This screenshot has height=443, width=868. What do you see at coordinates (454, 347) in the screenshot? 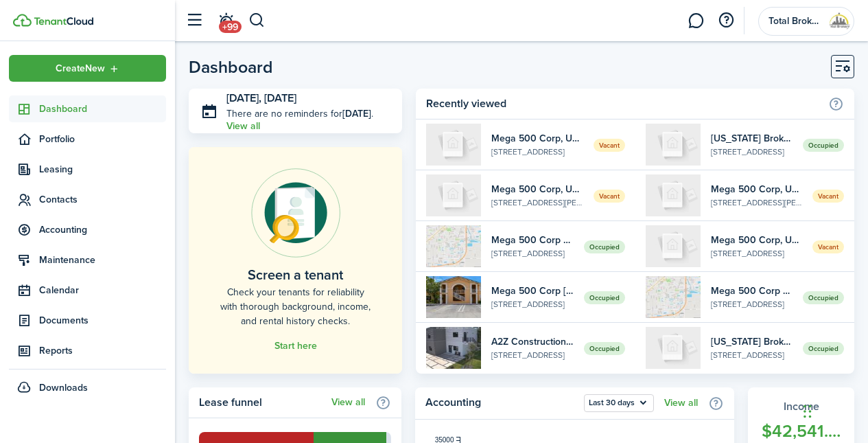
I see `img: A` at bounding box center [454, 347].